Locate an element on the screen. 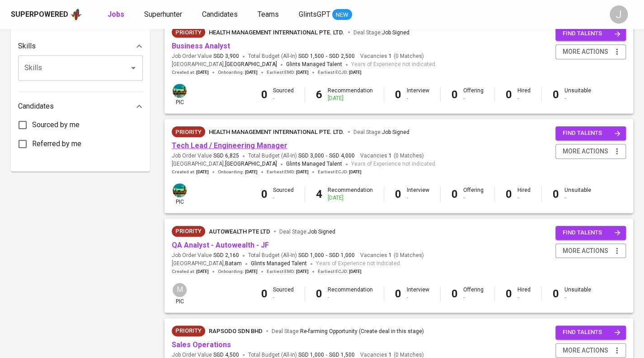 This screenshot has width=644, height=358. a: Superhunter is located at coordinates (164, 14).